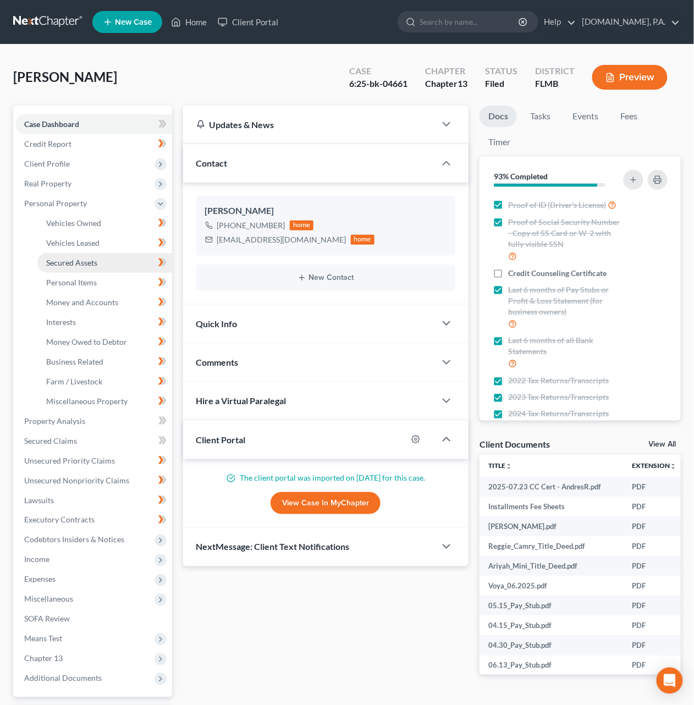 This screenshot has width=694, height=705. I want to click on a: Client Portal, so click(248, 22).